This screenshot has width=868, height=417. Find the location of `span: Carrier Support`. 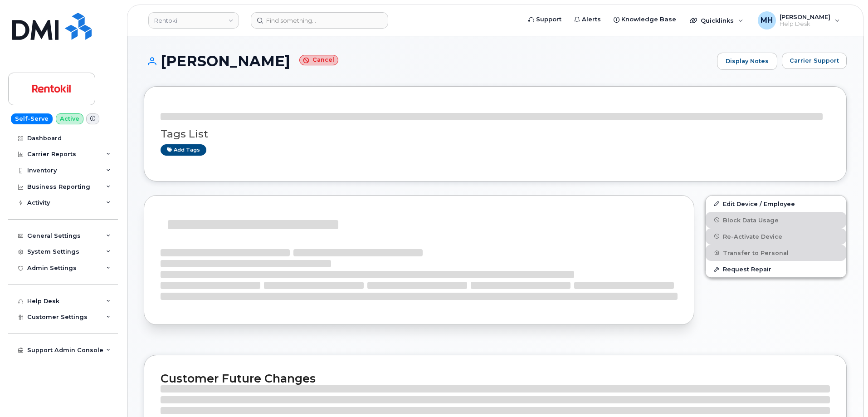

span: Carrier Support is located at coordinates (814, 60).